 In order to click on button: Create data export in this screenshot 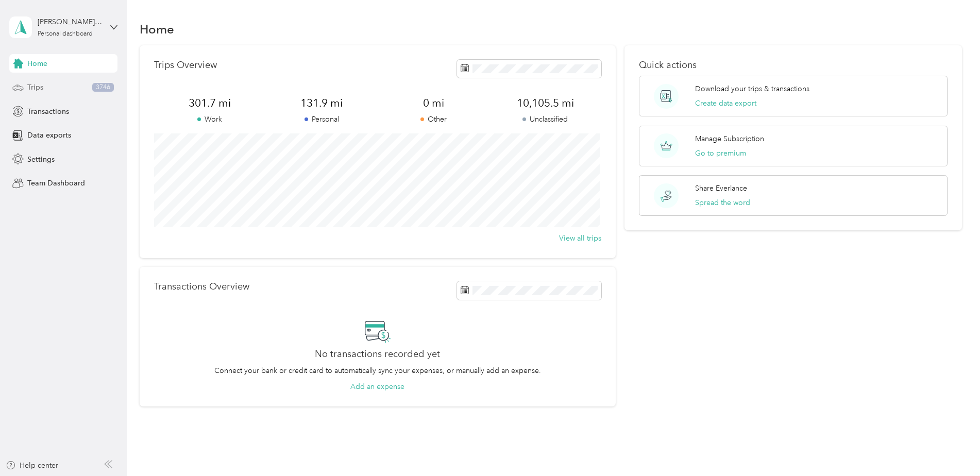, I will do `click(725, 103)`.